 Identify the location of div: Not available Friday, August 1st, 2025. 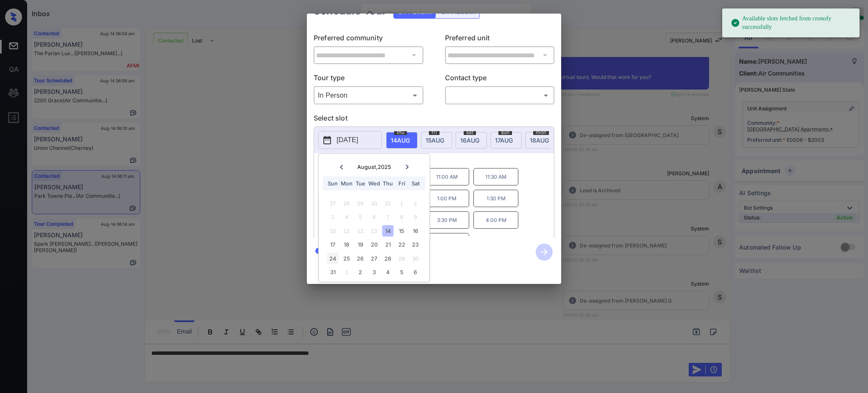
(401, 203).